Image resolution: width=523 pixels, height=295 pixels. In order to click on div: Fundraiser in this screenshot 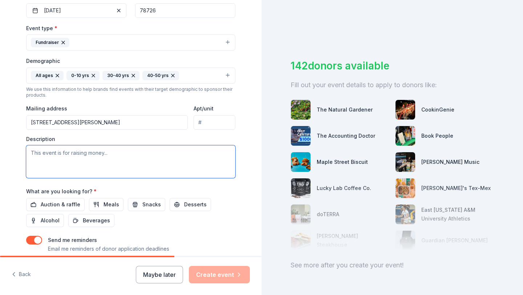, I will do `click(50, 42)`.